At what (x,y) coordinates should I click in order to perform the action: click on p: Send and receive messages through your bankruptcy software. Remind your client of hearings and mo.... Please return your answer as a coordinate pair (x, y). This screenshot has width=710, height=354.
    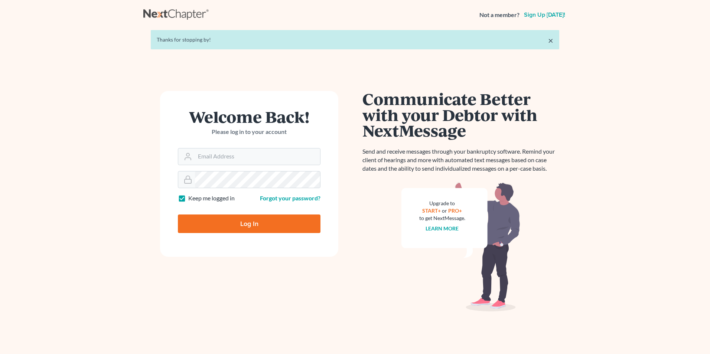
    Looking at the image, I should click on (461, 160).